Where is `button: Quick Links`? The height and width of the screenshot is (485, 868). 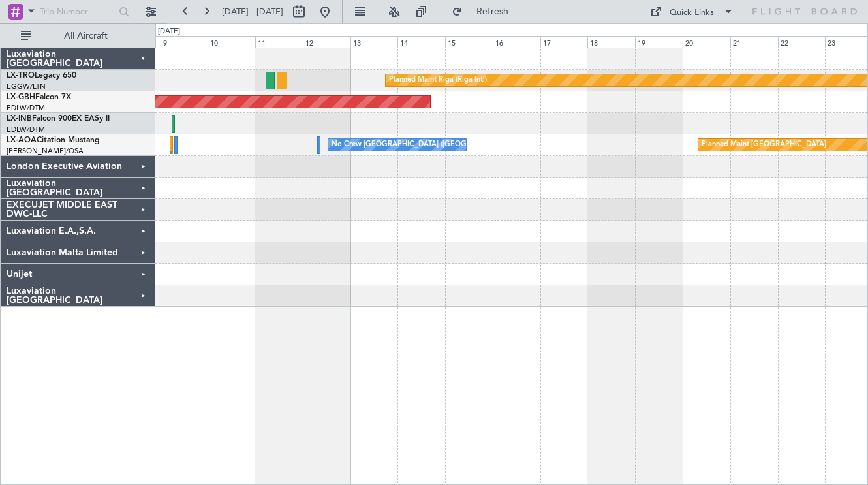
button: Quick Links is located at coordinates (692, 12).